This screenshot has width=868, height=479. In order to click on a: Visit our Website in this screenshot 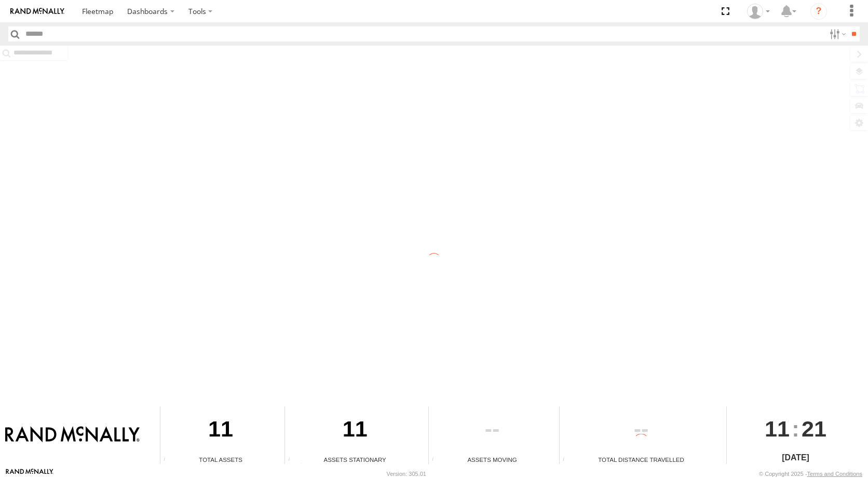, I will do `click(29, 474)`.